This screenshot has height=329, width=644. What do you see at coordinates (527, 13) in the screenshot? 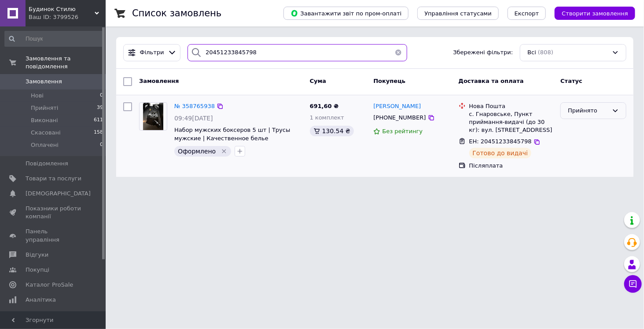
I see `button: Експорт` at bounding box center [527, 13].